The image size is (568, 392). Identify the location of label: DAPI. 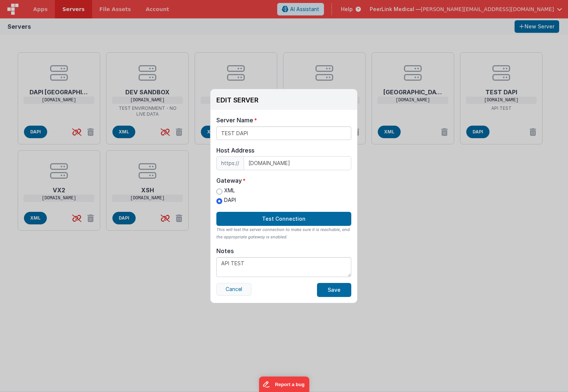
(226, 200).